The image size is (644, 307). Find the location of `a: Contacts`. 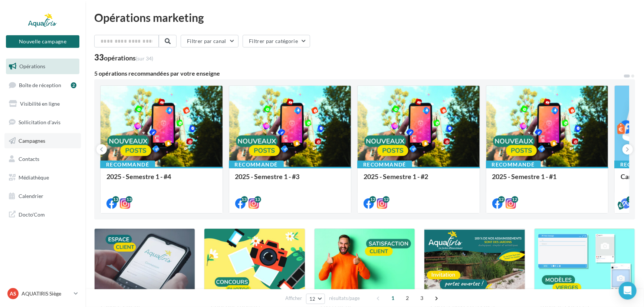

a: Contacts is located at coordinates (42, 159).